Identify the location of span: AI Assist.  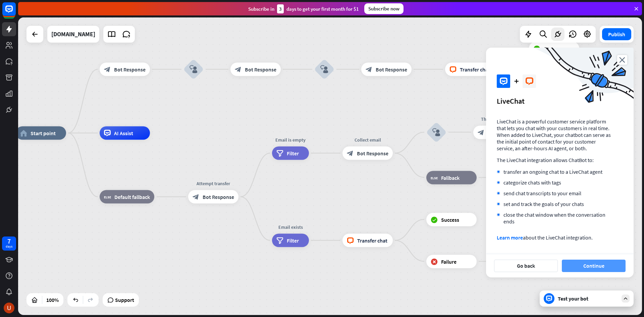
(123, 133).